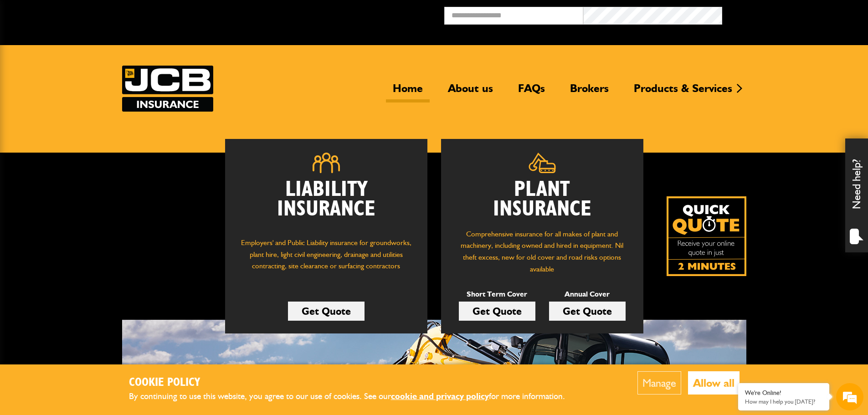 This screenshot has height=415, width=868. Describe the element at coordinates (542, 200) in the screenshot. I see `h2: Plant Insurance` at that location.